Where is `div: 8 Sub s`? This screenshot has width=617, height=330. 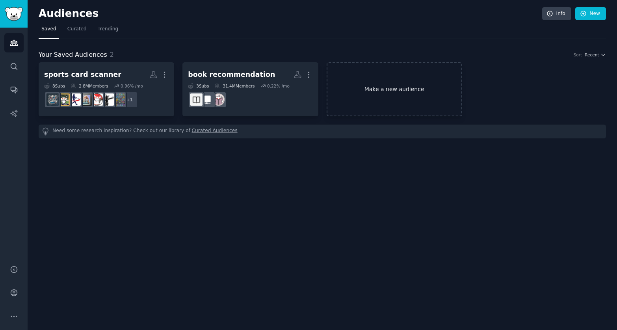
div: 8 Sub s is located at coordinates (54, 86).